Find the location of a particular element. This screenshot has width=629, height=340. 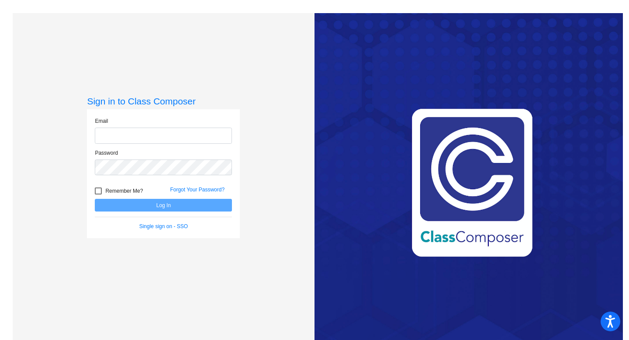

a: Forgot Your Password? is located at coordinates (197, 190).